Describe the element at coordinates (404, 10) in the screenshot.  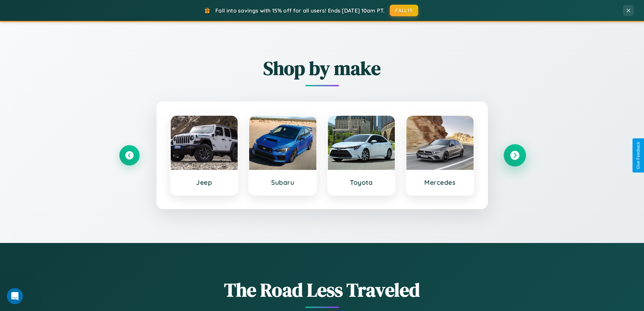
I see `button: FALL15` at that location.